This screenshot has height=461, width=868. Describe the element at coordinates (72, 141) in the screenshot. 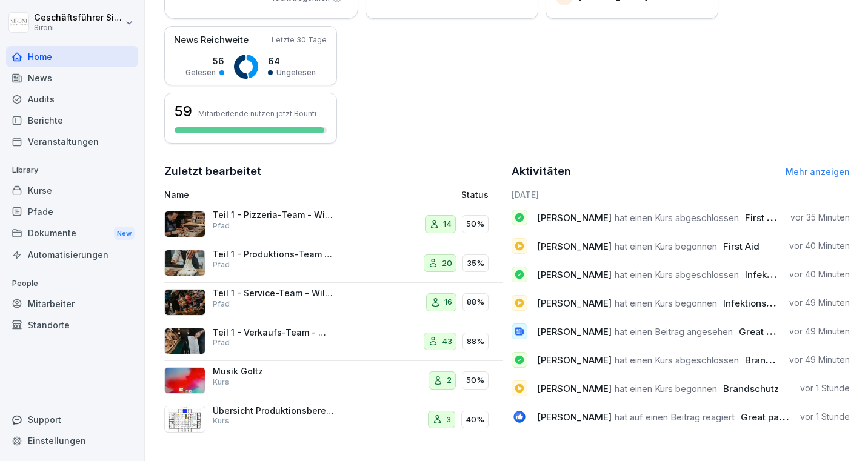

I see `div: Veranstaltungen` at that location.